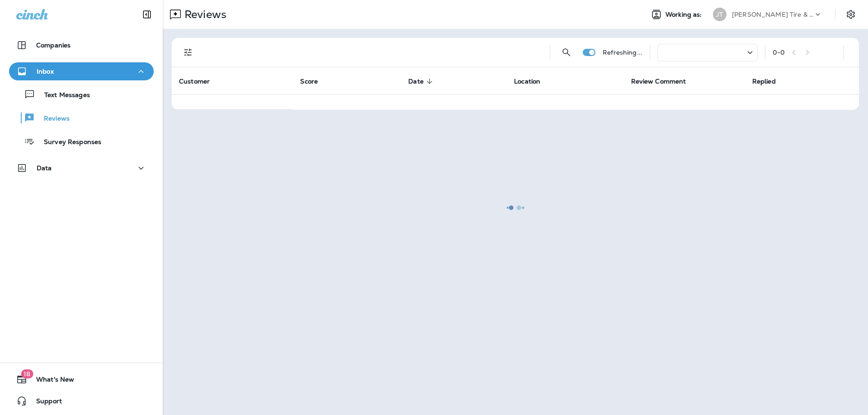 The image size is (868, 415). Describe the element at coordinates (51, 381) in the screenshot. I see `span: What's New` at that location.